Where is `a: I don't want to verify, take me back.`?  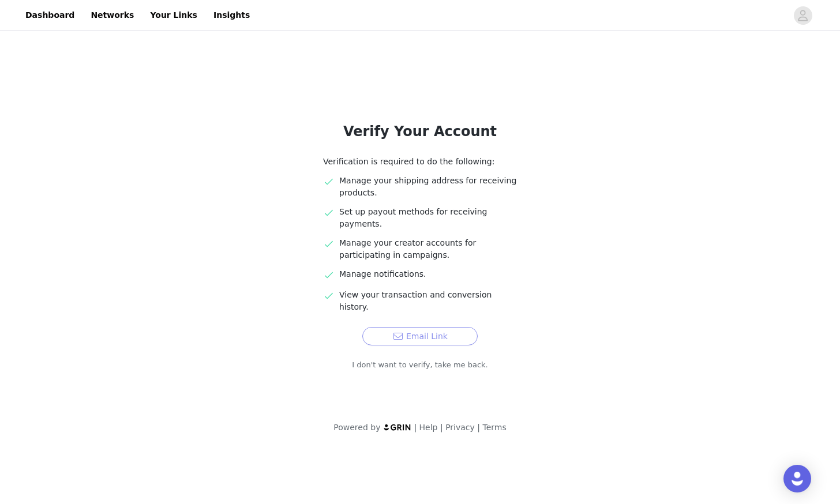
a: I don't want to verify, take me back. is located at coordinates (420, 365).